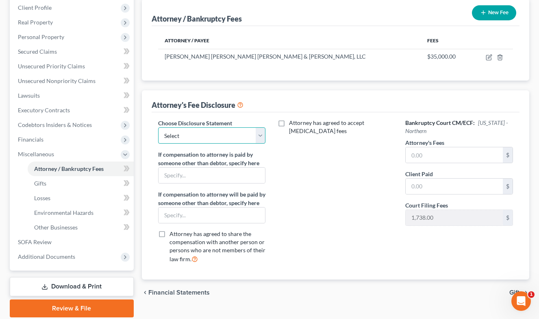 This screenshot has height=319, width=539. I want to click on span: Real Property, so click(35, 22).